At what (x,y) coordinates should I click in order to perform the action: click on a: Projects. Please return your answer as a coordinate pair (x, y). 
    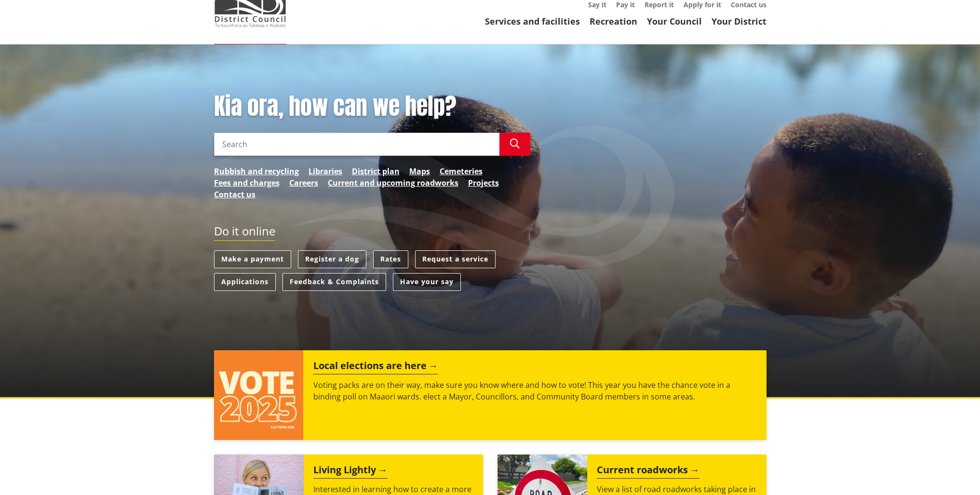
    Looking at the image, I should click on (483, 183).